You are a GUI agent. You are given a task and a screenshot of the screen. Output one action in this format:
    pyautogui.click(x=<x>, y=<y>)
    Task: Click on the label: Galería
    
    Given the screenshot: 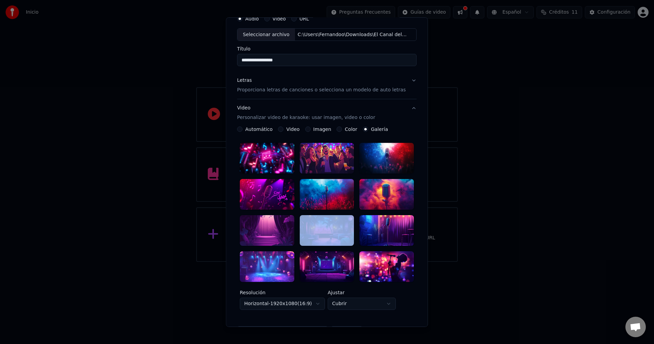 What is the action you would take?
    pyautogui.click(x=379, y=129)
    